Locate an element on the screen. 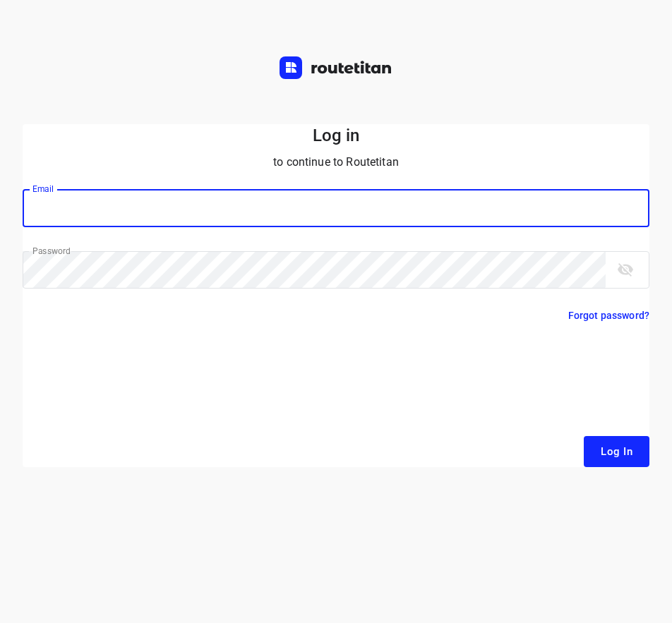 Image resolution: width=672 pixels, height=623 pixels. h5: Log in is located at coordinates (336, 135).